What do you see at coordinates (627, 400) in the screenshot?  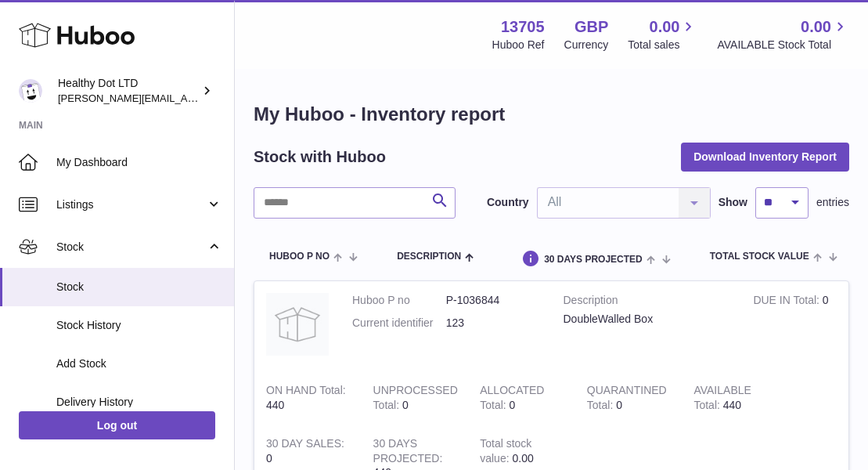 I see `strong: QUARANTINED Total` at bounding box center [627, 400].